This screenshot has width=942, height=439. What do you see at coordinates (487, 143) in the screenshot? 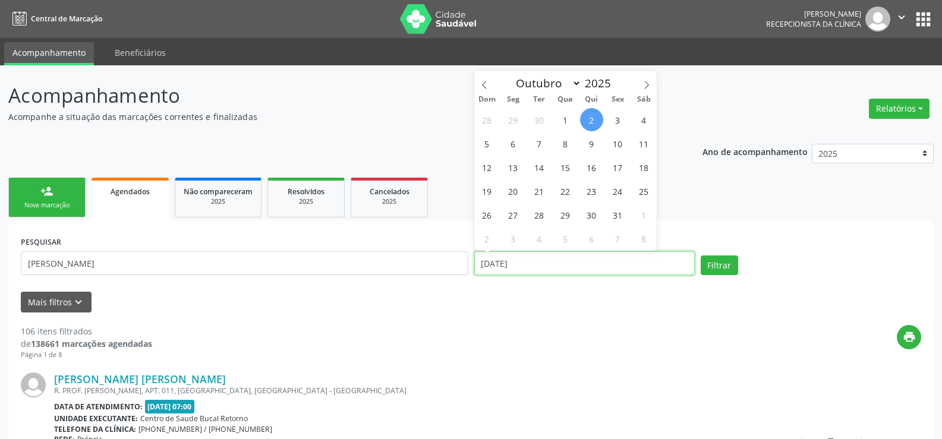
I see `span: Outubro 5, 2025` at bounding box center [487, 143].